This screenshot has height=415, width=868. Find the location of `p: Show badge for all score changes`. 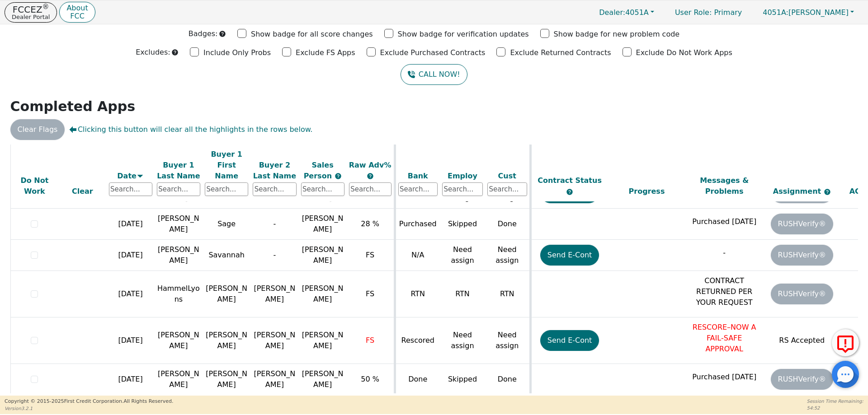

p: Show badge for all score changes is located at coordinates (312, 35).